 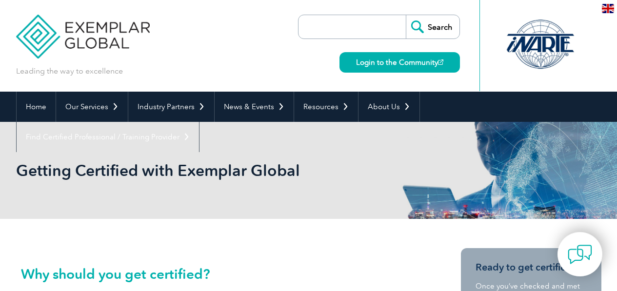 I want to click on input: Search, so click(x=433, y=27).